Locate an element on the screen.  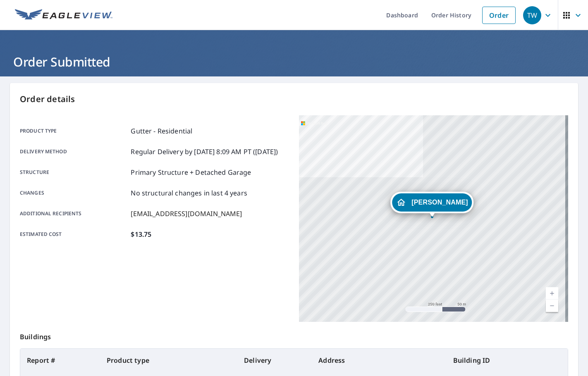
h1: Order Submitted is located at coordinates (294, 62).